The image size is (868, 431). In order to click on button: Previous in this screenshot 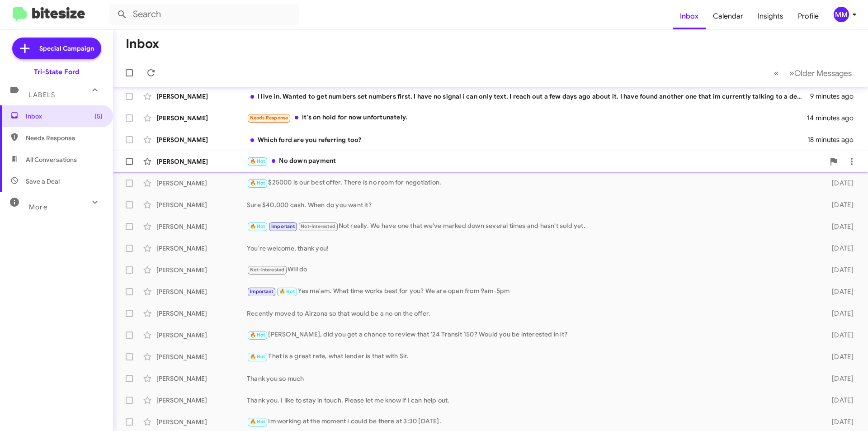, I will do `click(776, 72)`.